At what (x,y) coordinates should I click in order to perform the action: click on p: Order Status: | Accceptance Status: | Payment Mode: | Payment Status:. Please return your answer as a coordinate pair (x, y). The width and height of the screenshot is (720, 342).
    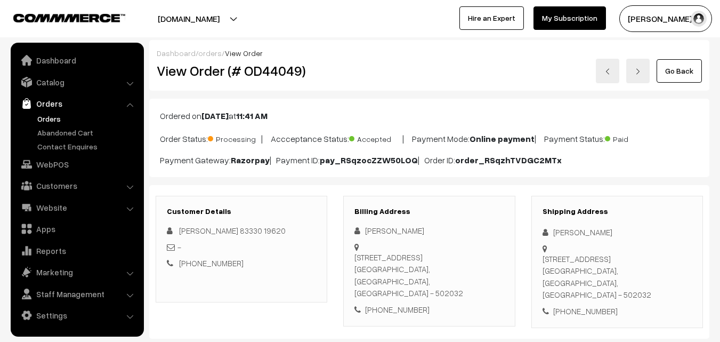
    Looking at the image, I should click on (429, 138).